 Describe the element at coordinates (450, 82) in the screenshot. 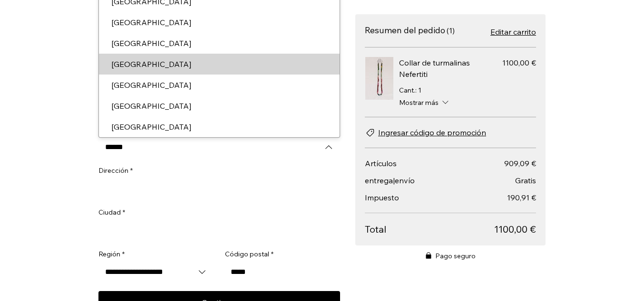

I see `ul: Ítems` at that location.